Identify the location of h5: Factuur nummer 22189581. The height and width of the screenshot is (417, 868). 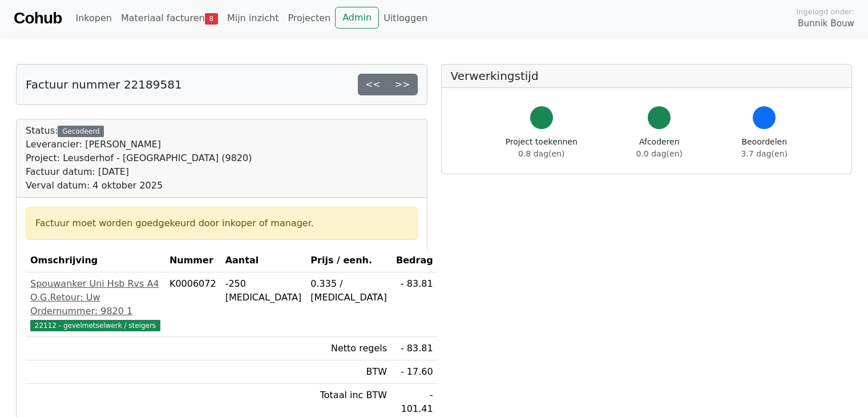
(104, 84).